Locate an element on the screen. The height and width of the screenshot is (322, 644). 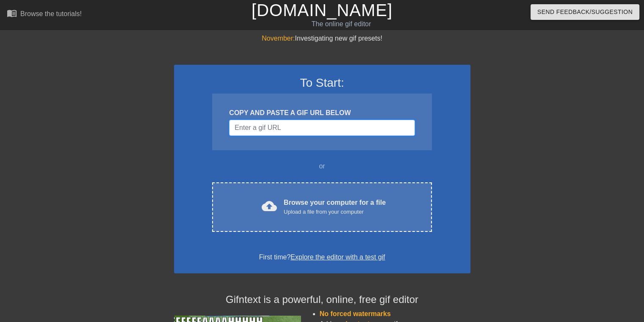
div: Browse the tutorials! is located at coordinates (51, 13).